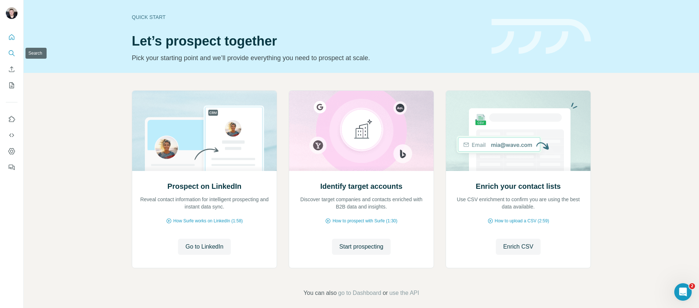  Describe the element at coordinates (361, 203) in the screenshot. I see `p: Discover target companies and contacts enriched with B2B data and insights.` at that location.